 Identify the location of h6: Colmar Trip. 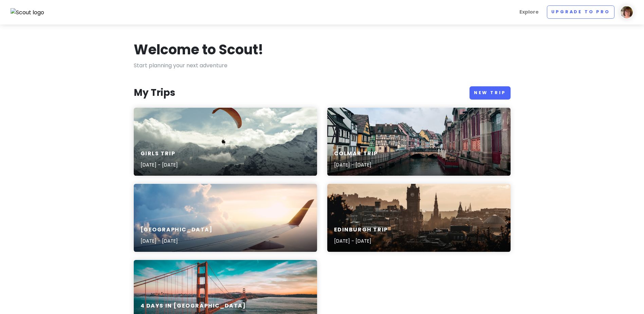
(356, 153).